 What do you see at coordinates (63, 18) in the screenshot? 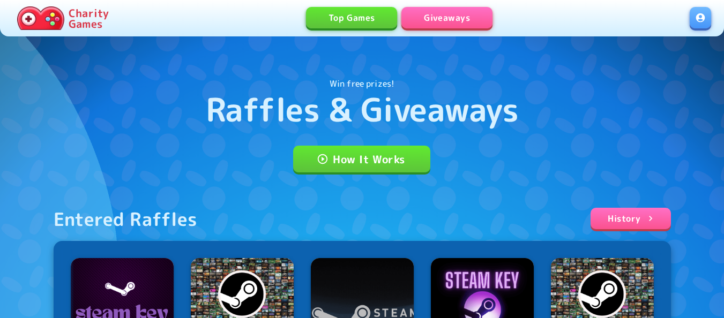
I see `a: Charity Games` at bounding box center [63, 18].